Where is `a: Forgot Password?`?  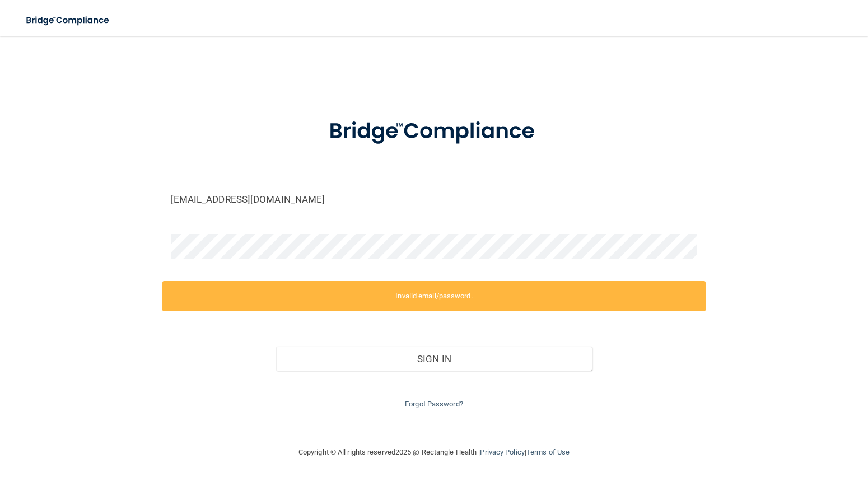
a: Forgot Password? is located at coordinates (434, 403).